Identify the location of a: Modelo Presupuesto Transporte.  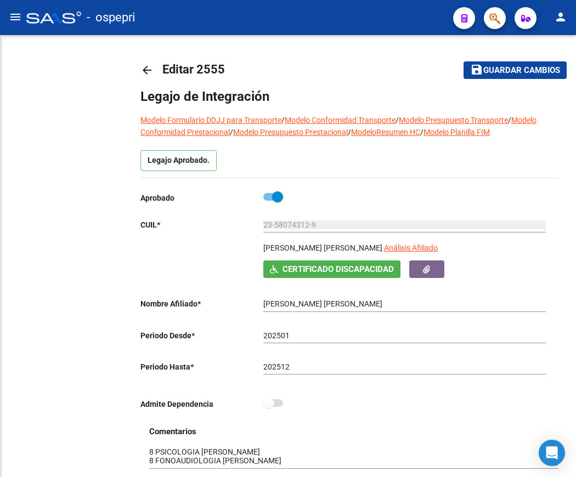
(453, 120).